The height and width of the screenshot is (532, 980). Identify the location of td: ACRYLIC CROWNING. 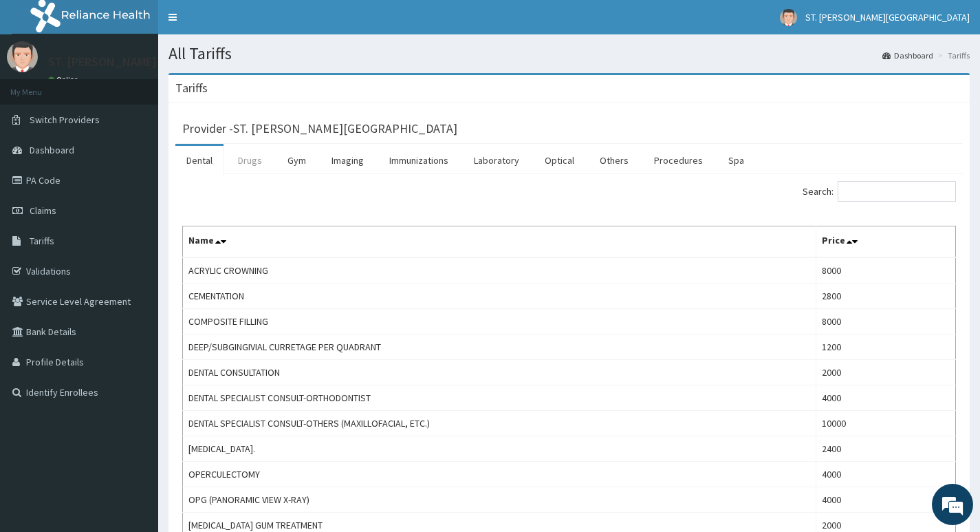
(499, 271).